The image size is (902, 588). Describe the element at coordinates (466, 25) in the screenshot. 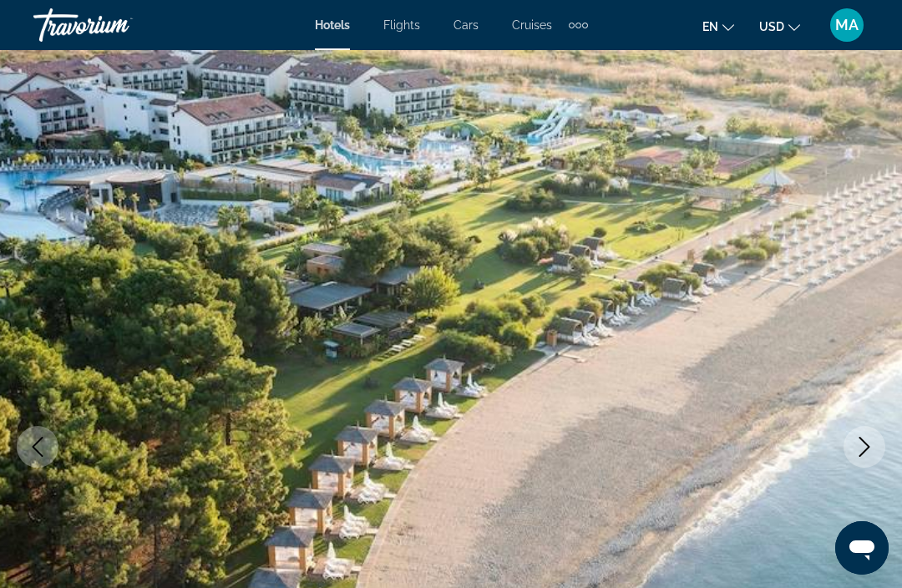

I see `a: Cars` at that location.